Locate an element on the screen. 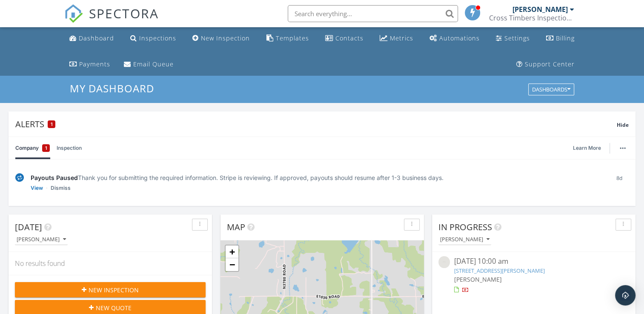 The width and height of the screenshot is (644, 314). a: Zoom out is located at coordinates (232, 265).